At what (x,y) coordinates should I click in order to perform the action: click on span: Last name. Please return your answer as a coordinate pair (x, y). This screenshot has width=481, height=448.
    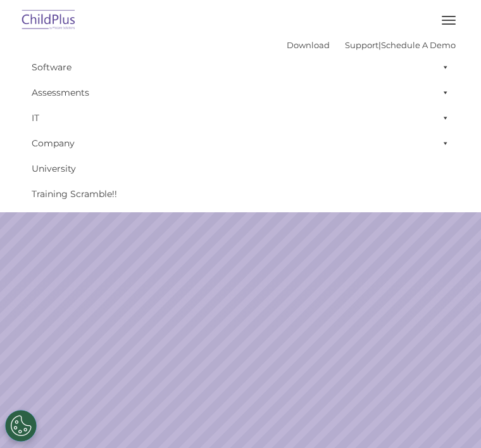
    Looking at the image, I should click on (226, 78).